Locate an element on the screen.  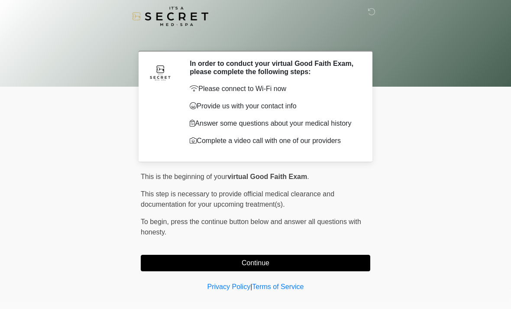
p: Provide us with your contact info is located at coordinates (273, 106).